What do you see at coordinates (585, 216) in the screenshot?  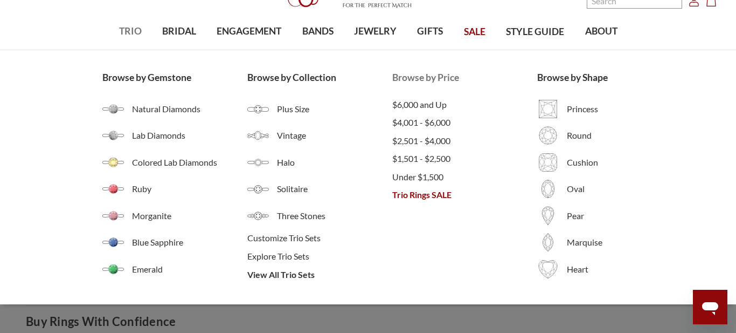 I see `a: Pear` at bounding box center [585, 216].